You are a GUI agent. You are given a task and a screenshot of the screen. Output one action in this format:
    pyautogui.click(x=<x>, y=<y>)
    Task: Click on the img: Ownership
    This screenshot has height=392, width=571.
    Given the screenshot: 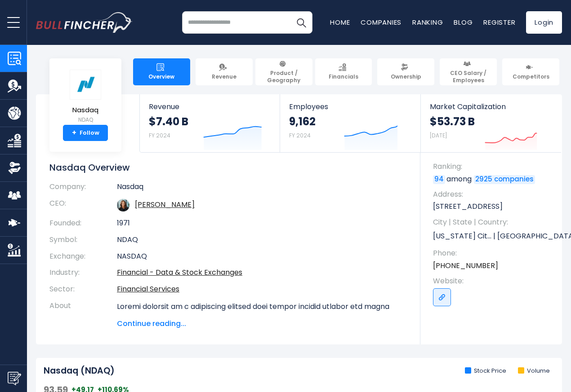 What is the action you would take?
    pyautogui.click(x=14, y=168)
    